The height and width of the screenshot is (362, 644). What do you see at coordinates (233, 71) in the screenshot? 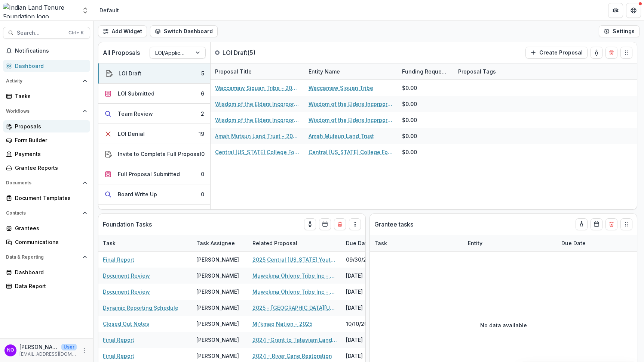
I see `div: Proposal Title` at bounding box center [233, 71].